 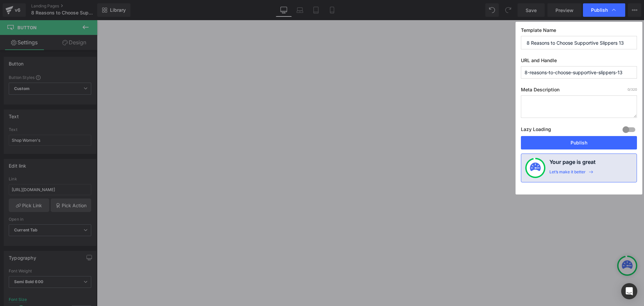 What do you see at coordinates (633, 90) in the screenshot?
I see `span: /320` at bounding box center [633, 90].